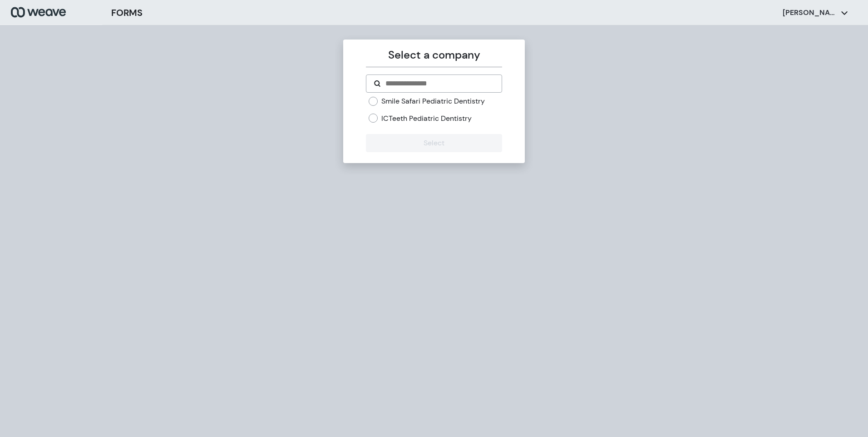 The width and height of the screenshot is (868, 437). I want to click on button: Select, so click(434, 143).